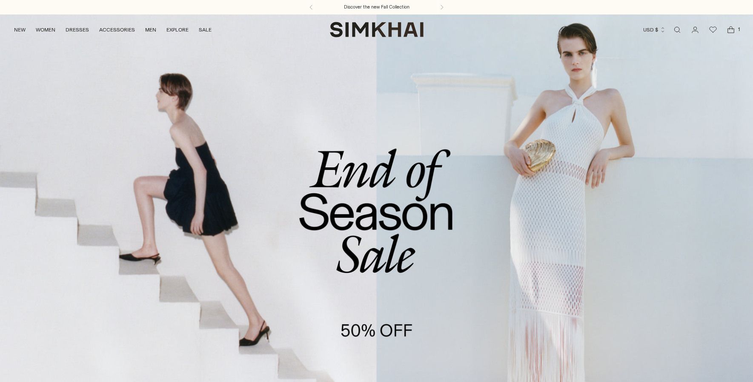 This screenshot has height=382, width=753. Describe the element at coordinates (46, 30) in the screenshot. I see `a: WOMEN` at that location.